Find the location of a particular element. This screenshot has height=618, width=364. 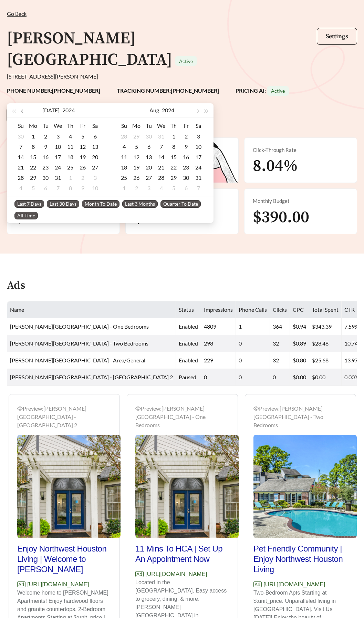

td: 2024-08-19 is located at coordinates (136, 168).